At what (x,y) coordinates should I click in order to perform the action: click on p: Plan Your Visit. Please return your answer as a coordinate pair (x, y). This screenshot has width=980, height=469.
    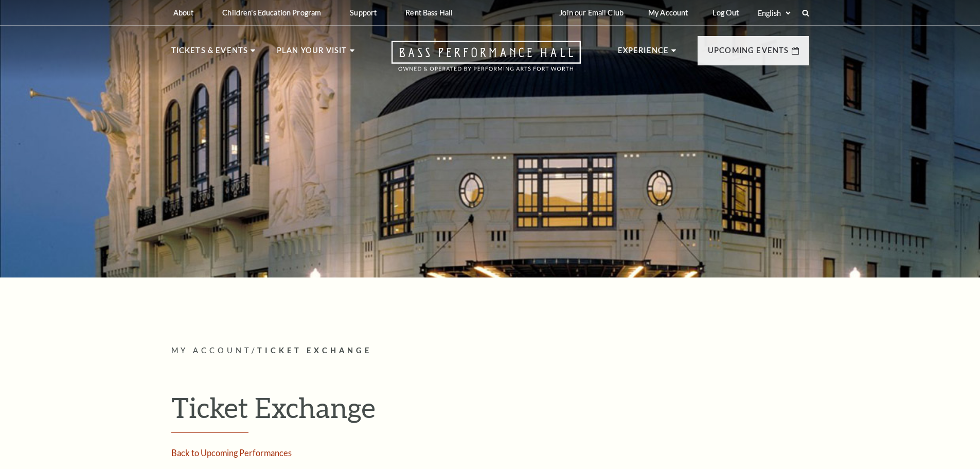
    Looking at the image, I should click on (312, 53).